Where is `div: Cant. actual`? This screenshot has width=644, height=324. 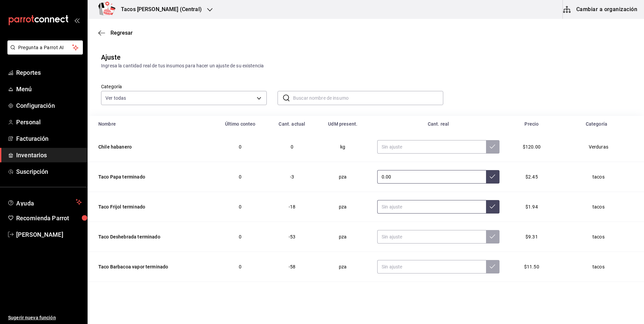 div: Cant. actual is located at coordinates (291, 124).